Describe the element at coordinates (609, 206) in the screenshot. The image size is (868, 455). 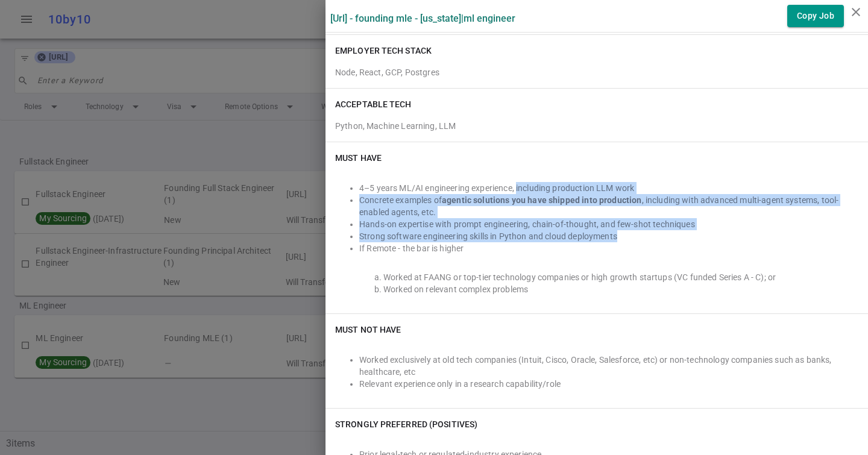
I see `li: Concrete examples of , including with advanced multi-agent systems, tool-enabled agents, etc.` at that location.